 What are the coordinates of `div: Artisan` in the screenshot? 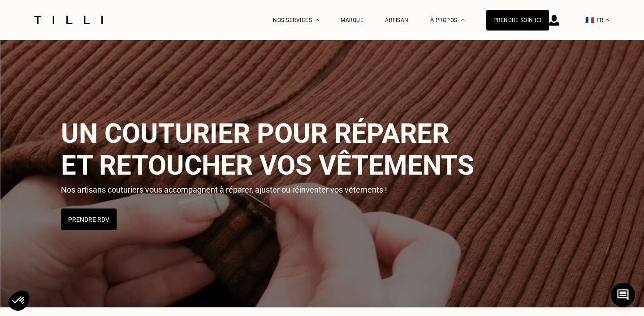 It's located at (397, 20).